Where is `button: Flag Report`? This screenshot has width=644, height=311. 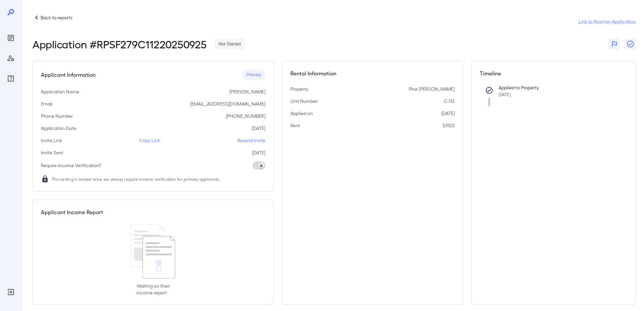 button: Flag Report is located at coordinates (615, 44).